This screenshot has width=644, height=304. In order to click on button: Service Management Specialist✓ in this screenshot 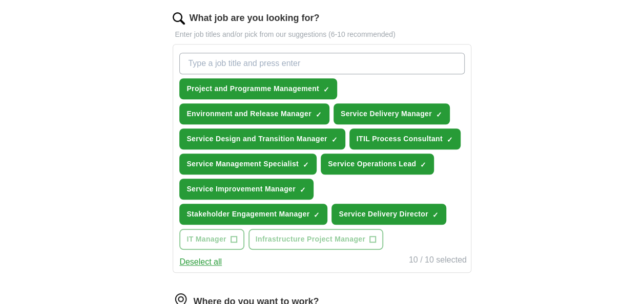, I will do `click(248, 164)`.